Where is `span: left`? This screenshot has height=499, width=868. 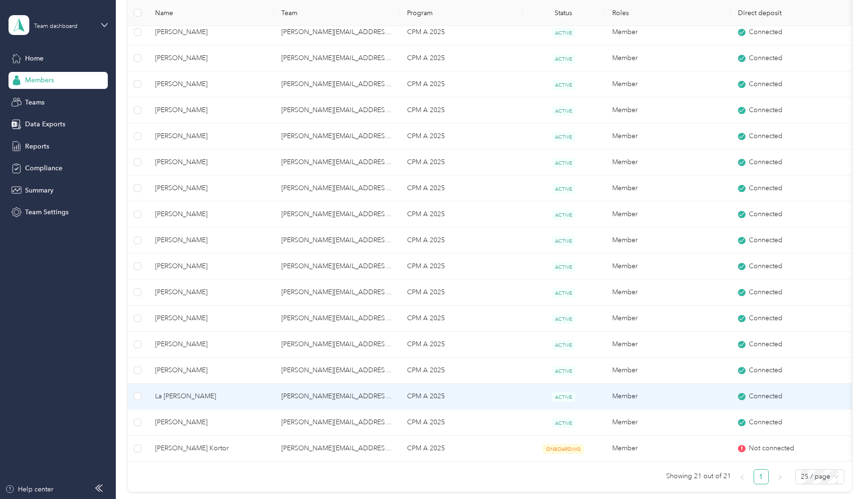
span: left is located at coordinates (742, 478).